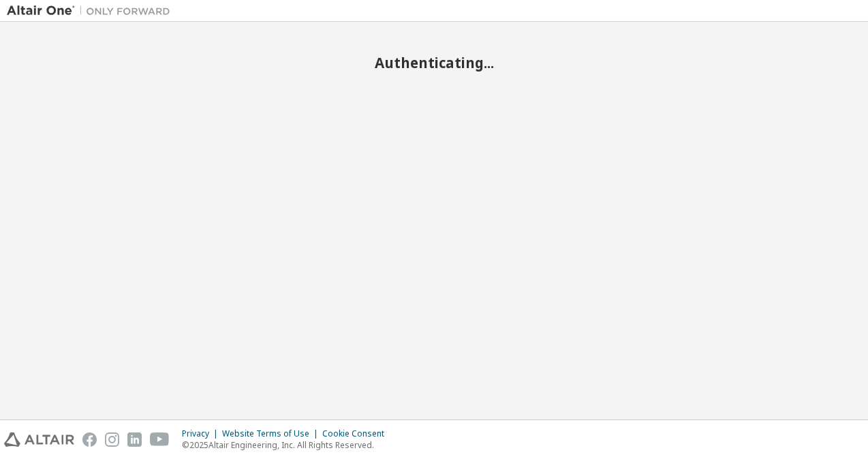 The width and height of the screenshot is (868, 459). Describe the element at coordinates (202, 434) in the screenshot. I see `div: Privacy` at that location.